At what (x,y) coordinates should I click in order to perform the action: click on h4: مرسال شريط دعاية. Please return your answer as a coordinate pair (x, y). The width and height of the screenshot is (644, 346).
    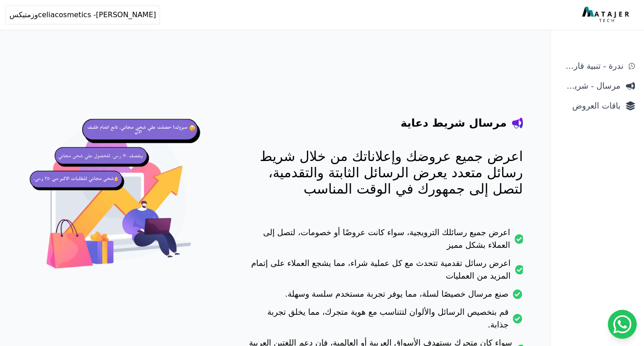
    Looking at the image, I should click on (454, 124).